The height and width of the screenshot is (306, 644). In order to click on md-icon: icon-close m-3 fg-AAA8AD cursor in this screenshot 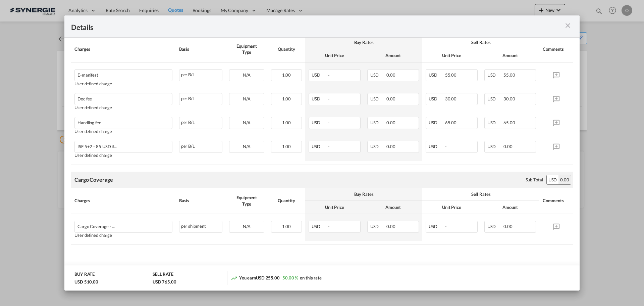, I will do `click(568, 25)`.